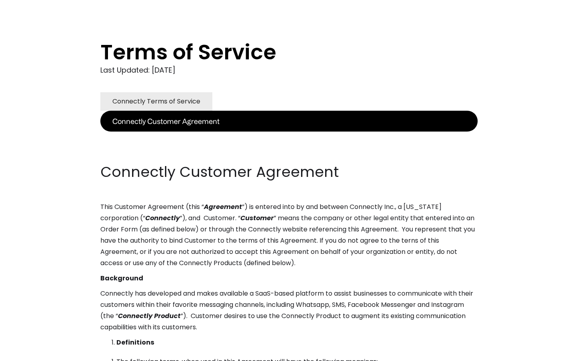 This screenshot has width=578, height=361. I want to click on em: Connectly Product, so click(149, 316).